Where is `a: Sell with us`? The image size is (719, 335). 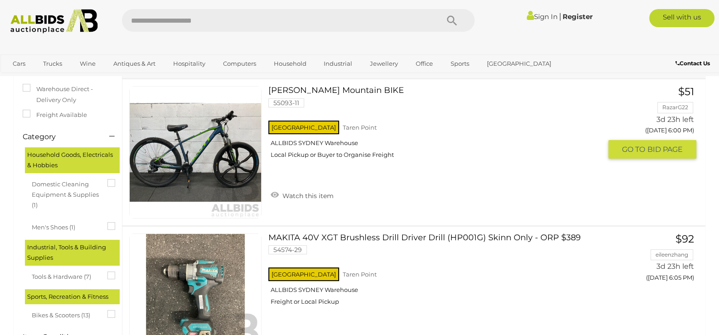
a: Sell with us is located at coordinates (682, 18).